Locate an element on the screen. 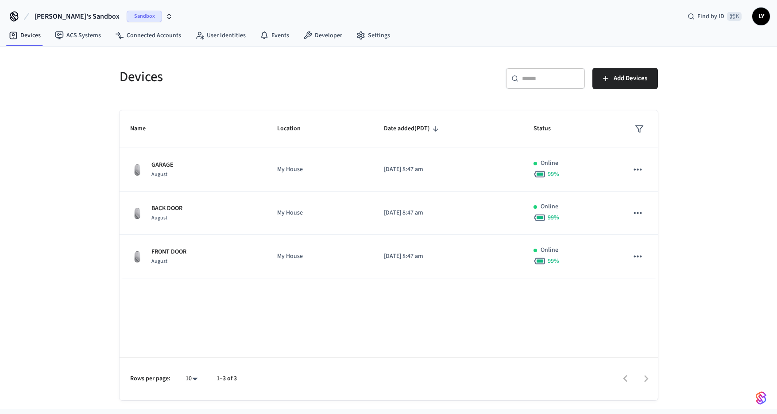  table: sticky table is located at coordinates (389, 194).